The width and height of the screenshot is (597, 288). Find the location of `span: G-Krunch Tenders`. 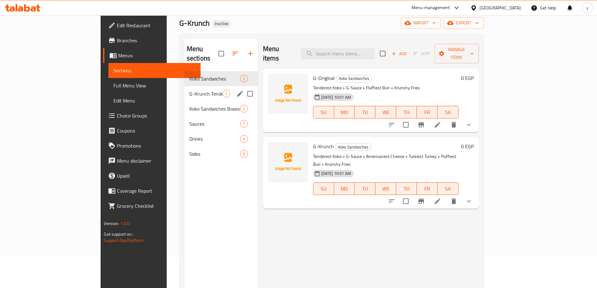

span: G-Krunch Tenders is located at coordinates (206, 94).